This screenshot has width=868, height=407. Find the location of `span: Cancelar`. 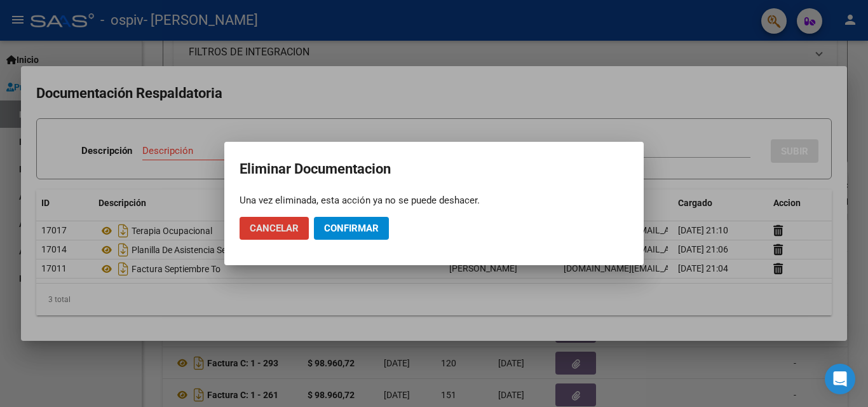

span: Cancelar is located at coordinates (274, 228).